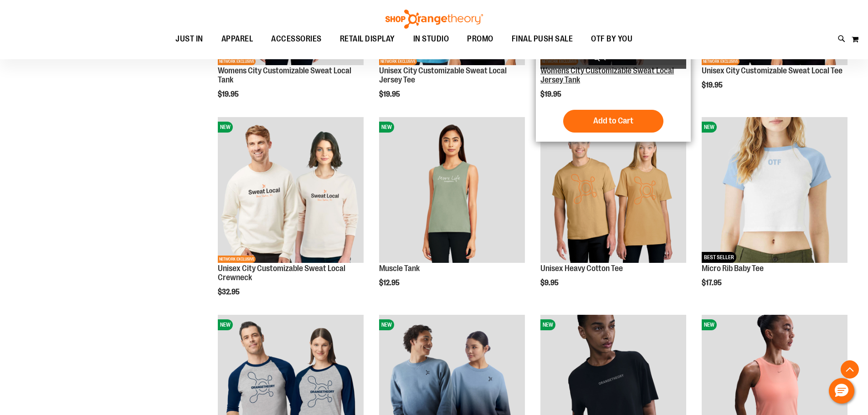 Image resolution: width=868 pixels, height=415 pixels. I want to click on a: Micro Rib Baby TeeNEWBEST SELLER, so click(775, 191).